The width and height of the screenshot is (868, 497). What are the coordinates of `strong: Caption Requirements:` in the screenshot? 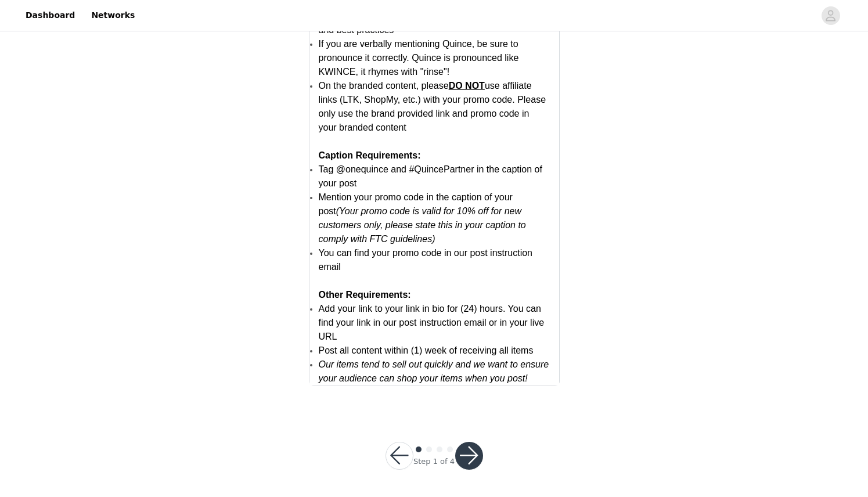 It's located at (370, 155).